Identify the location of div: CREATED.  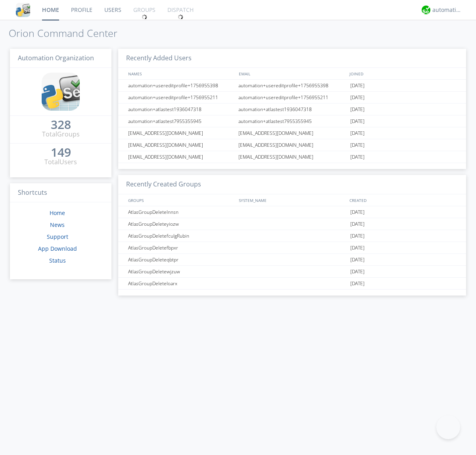
(403, 200).